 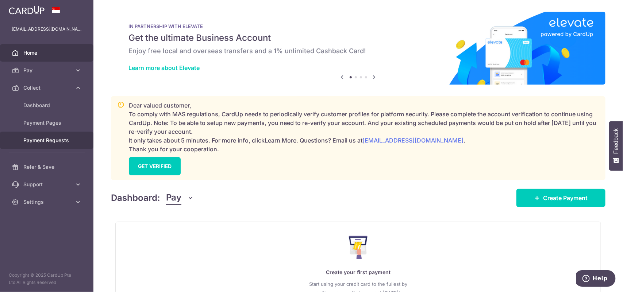 What do you see at coordinates (180, 198) in the screenshot?
I see `button: Pay` at bounding box center [180, 198].